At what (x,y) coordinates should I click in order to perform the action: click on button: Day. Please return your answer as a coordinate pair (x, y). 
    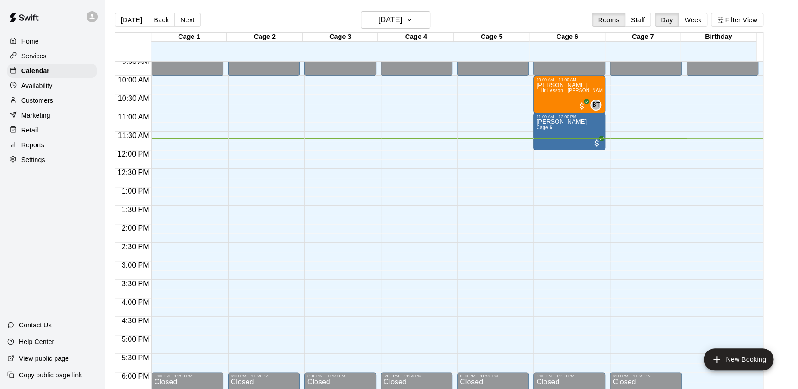
    Looking at the image, I should click on (667, 20).